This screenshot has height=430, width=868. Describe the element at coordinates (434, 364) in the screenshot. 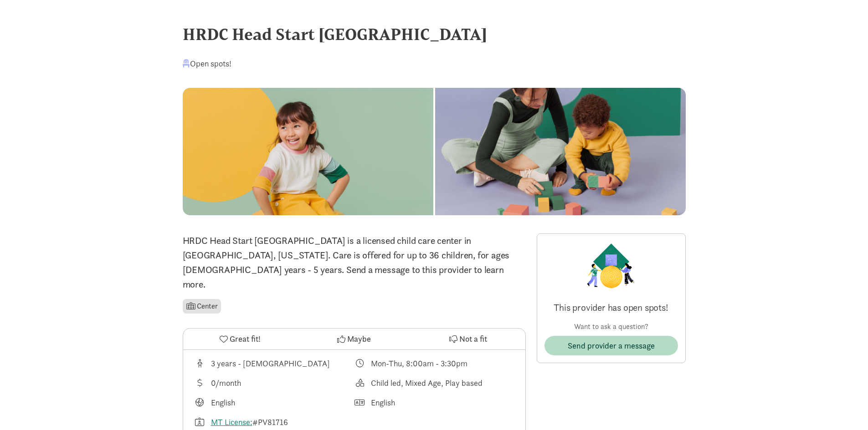

I see `div: Class schedule` at that location.